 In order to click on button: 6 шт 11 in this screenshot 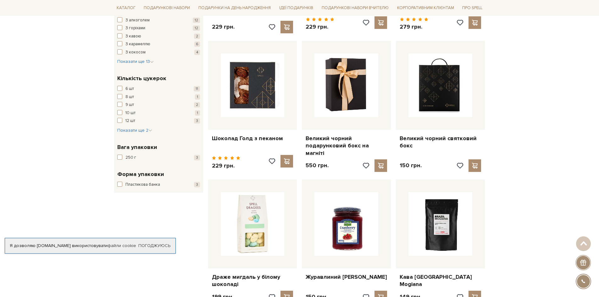, I will do `click(158, 89)`.